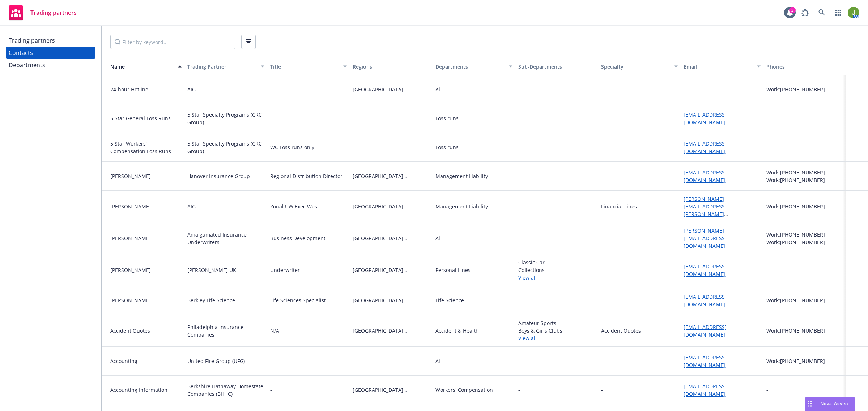  Describe the element at coordinates (474, 66) in the screenshot. I see `button: Departments` at that location.